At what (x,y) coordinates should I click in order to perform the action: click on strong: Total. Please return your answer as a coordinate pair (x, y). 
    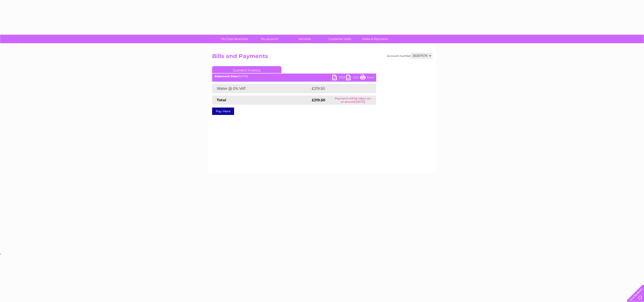
    Looking at the image, I should click on (221, 100).